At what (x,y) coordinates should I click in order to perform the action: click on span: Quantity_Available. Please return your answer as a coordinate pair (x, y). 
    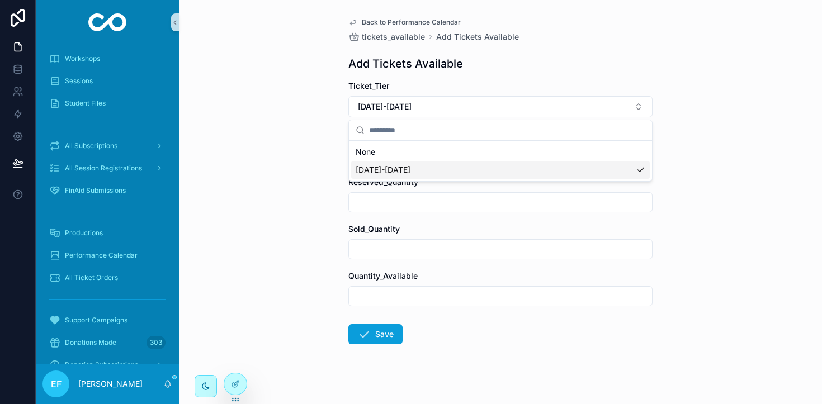
    Looking at the image, I should click on (383, 276).